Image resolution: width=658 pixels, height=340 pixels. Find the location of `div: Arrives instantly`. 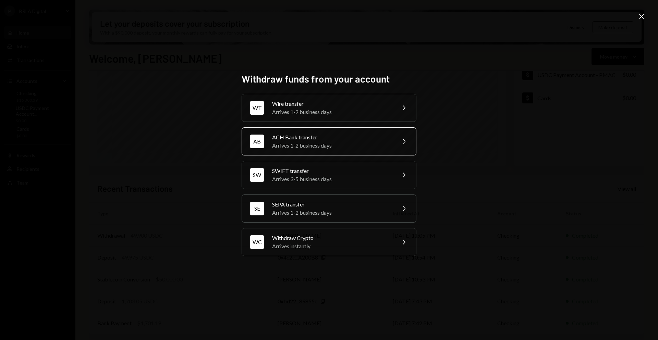

div: Arrives instantly is located at coordinates (332, 246).